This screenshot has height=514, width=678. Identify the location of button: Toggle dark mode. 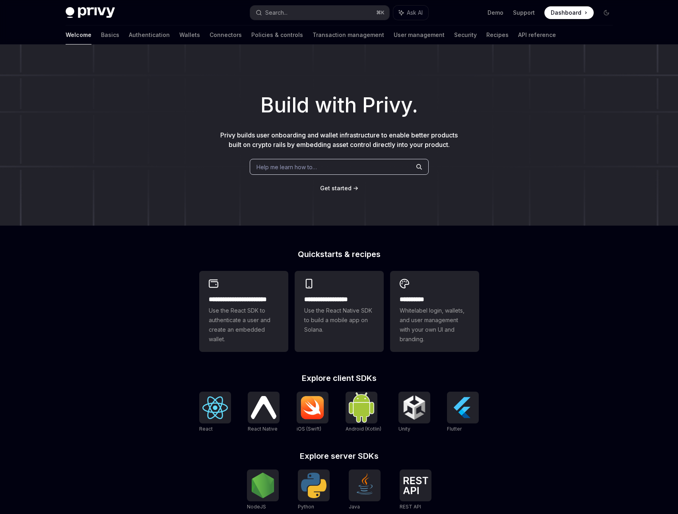
(606, 13).